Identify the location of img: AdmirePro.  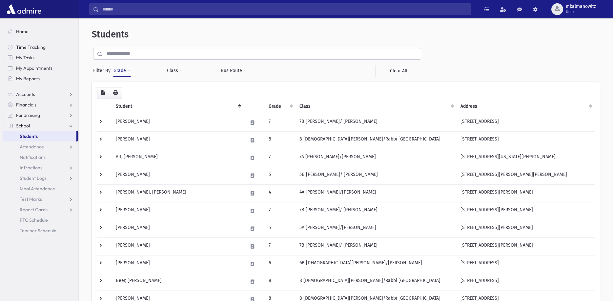
(24, 9).